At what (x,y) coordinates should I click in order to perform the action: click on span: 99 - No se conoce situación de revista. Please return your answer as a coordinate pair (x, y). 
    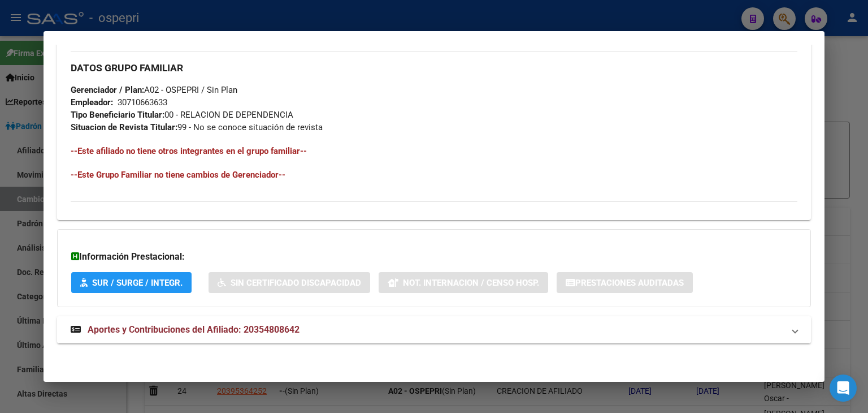
    Looking at the image, I should click on (197, 127).